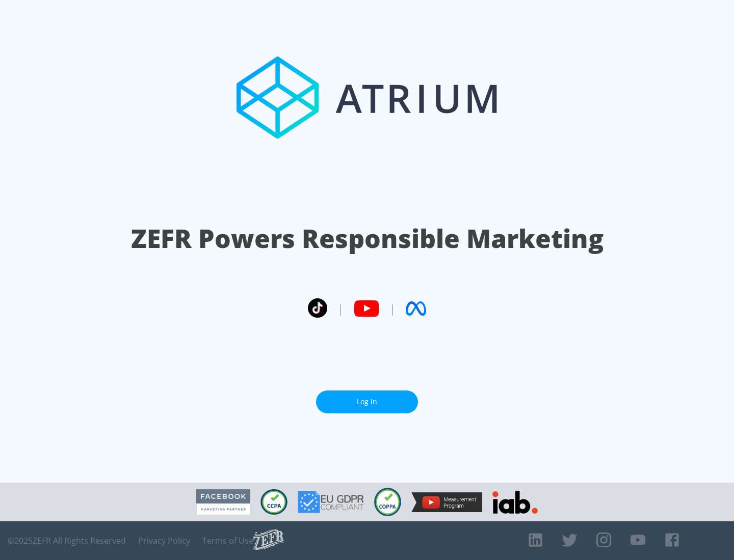 This screenshot has width=734, height=560. What do you see at coordinates (331, 503) in the screenshot?
I see `img: GDPR Compliant` at bounding box center [331, 503].